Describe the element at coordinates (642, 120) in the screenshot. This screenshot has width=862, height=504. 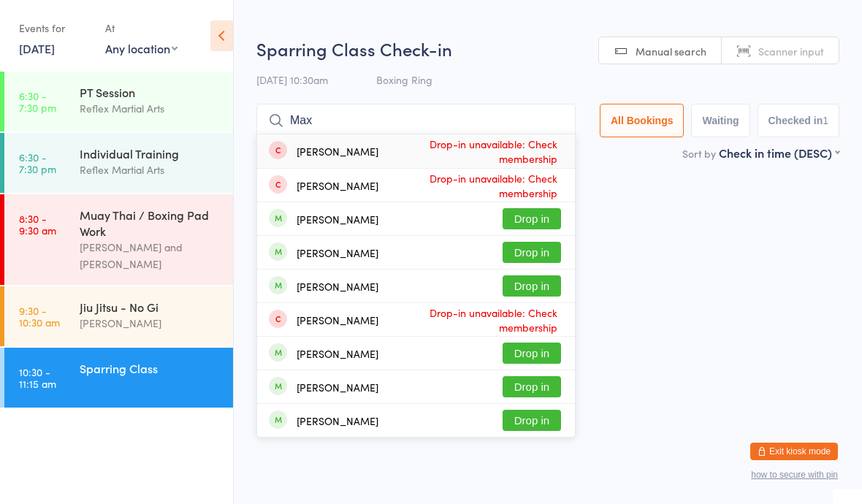
I see `button: All Bookings` at that location.